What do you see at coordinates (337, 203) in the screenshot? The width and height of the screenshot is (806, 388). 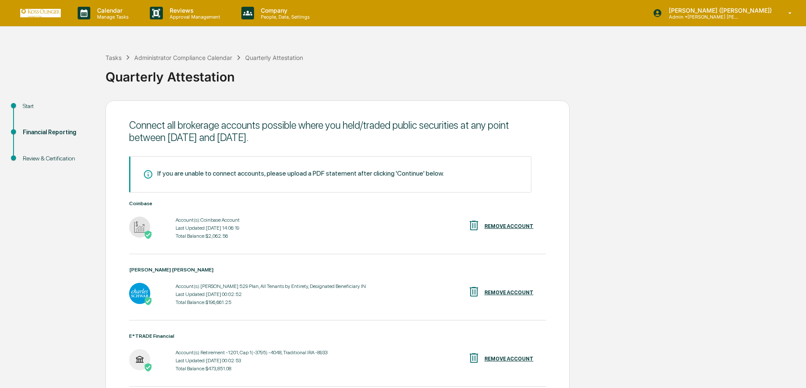 I see `div: Coinbase` at bounding box center [337, 203].